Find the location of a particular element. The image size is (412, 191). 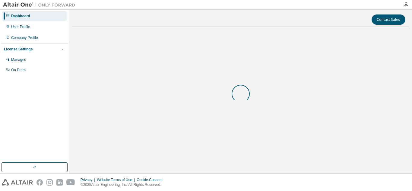

img: youtube.svg is located at coordinates (71, 182).